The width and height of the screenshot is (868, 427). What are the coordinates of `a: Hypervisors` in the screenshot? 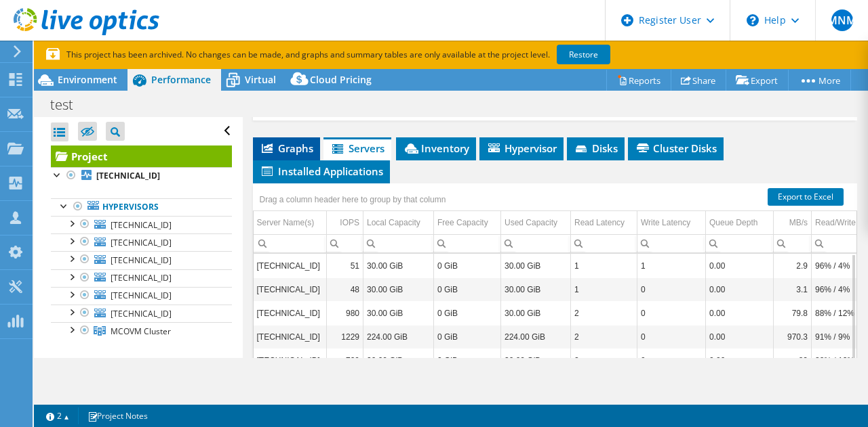 It's located at (141, 207).